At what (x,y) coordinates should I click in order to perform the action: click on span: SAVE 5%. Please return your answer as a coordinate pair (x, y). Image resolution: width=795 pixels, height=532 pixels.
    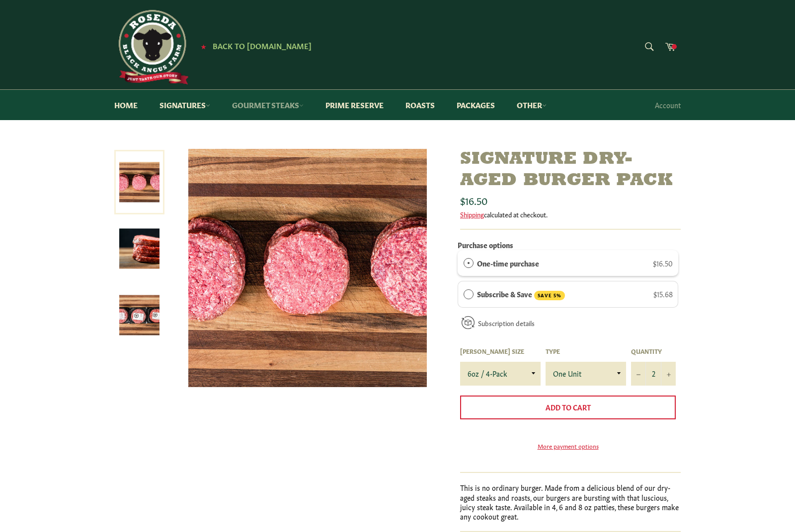
    Looking at the image, I should click on (550, 295).